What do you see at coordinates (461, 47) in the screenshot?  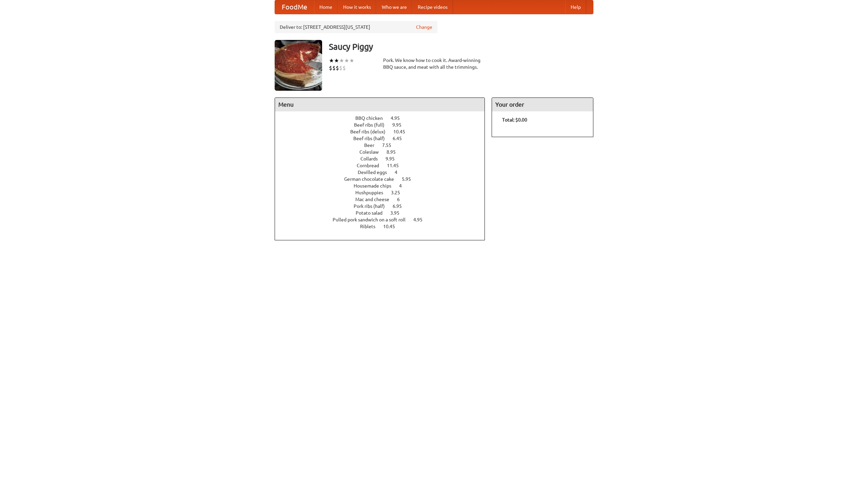 I see `h3: Saucy Piggy` at bounding box center [461, 47].